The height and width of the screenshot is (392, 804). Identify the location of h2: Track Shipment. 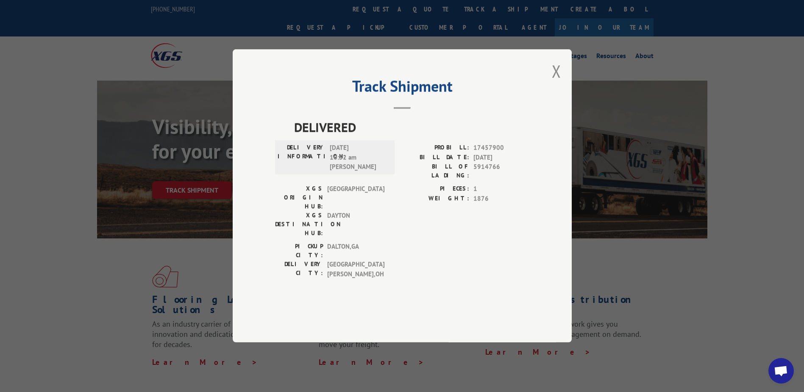
(402, 88).